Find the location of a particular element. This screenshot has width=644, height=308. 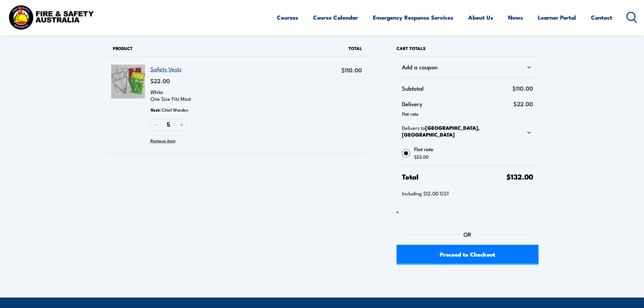

span: Subtotal is located at coordinates (457, 89).